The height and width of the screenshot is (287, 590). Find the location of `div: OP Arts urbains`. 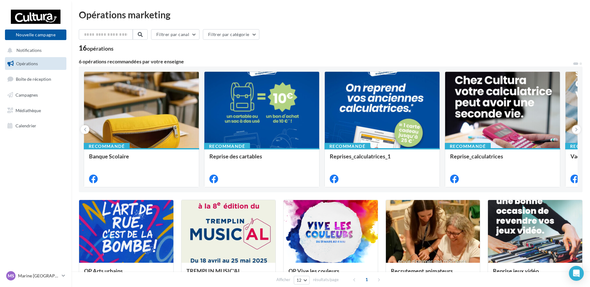

div: OP Arts urbains is located at coordinates (126, 274).